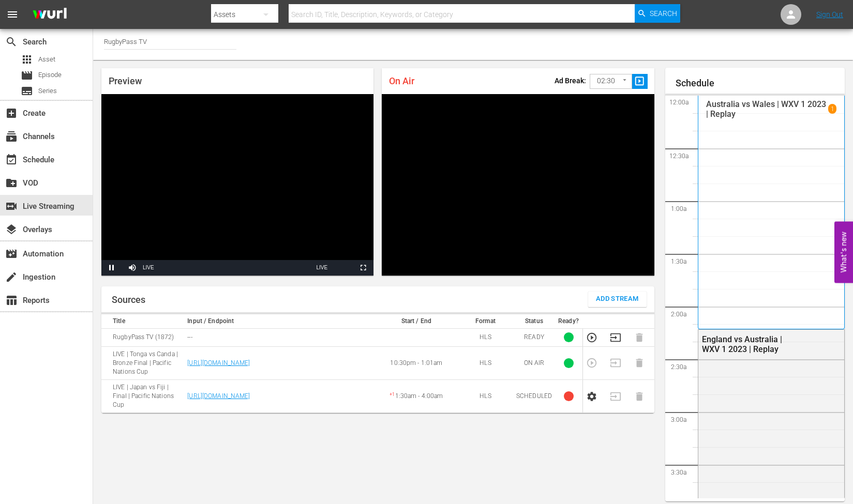 The height and width of the screenshot is (504, 853). Describe the element at coordinates (128, 300) in the screenshot. I see `h1: Sources` at that location.